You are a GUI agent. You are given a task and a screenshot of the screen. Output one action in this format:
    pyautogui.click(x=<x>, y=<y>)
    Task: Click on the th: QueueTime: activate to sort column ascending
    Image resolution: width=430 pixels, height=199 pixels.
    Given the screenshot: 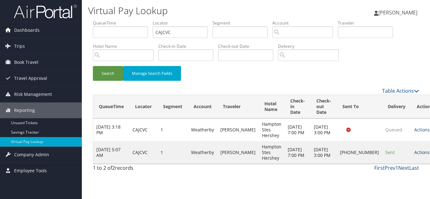 What is the action you would take?
    pyautogui.click(x=111, y=107)
    